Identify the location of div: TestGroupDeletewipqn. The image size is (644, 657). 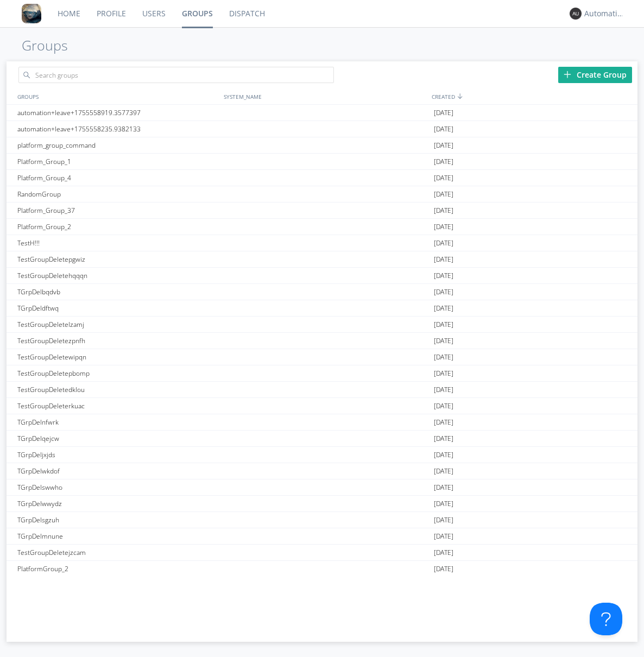
(118, 356).